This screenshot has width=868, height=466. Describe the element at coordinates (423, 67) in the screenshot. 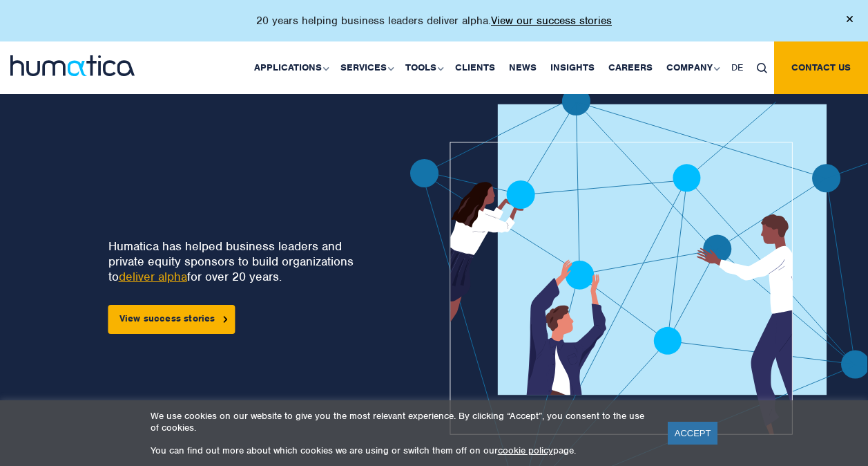

I see `a: Tools` at that location.